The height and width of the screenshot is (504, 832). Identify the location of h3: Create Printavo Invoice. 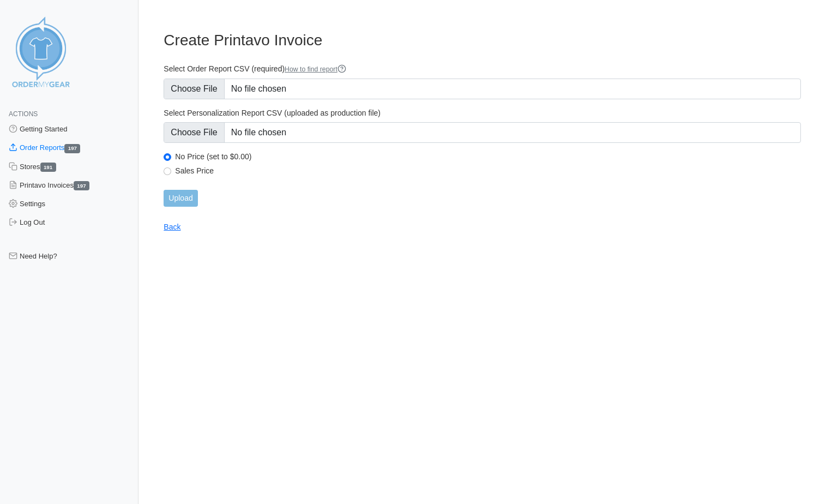
(482, 41).